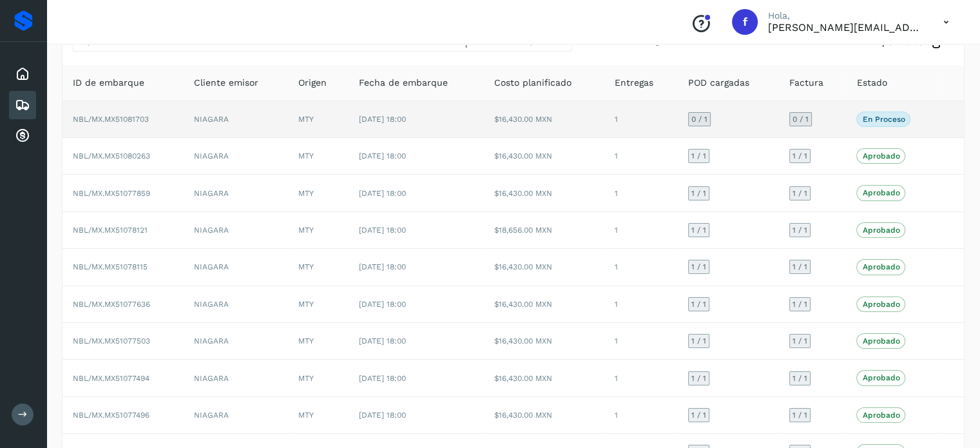  Describe the element at coordinates (23, 136) in the screenshot. I see `div: Cuentas por cobrar` at that location.